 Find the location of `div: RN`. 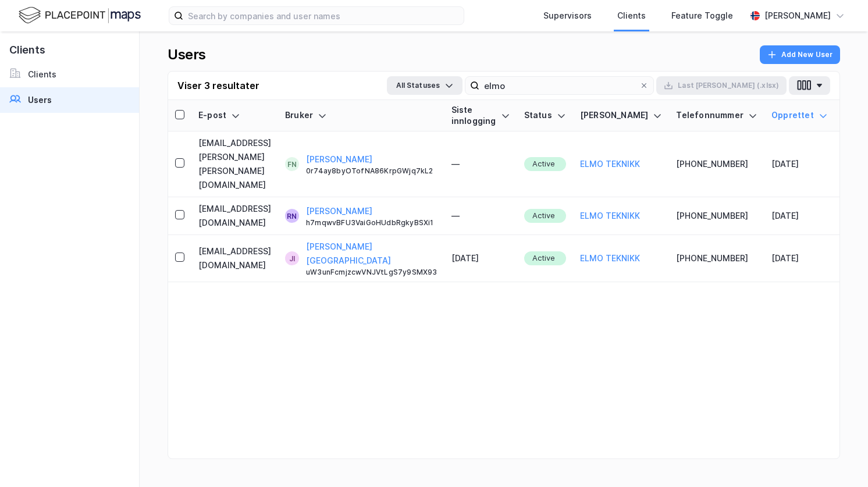

div: RN is located at coordinates (291, 216).